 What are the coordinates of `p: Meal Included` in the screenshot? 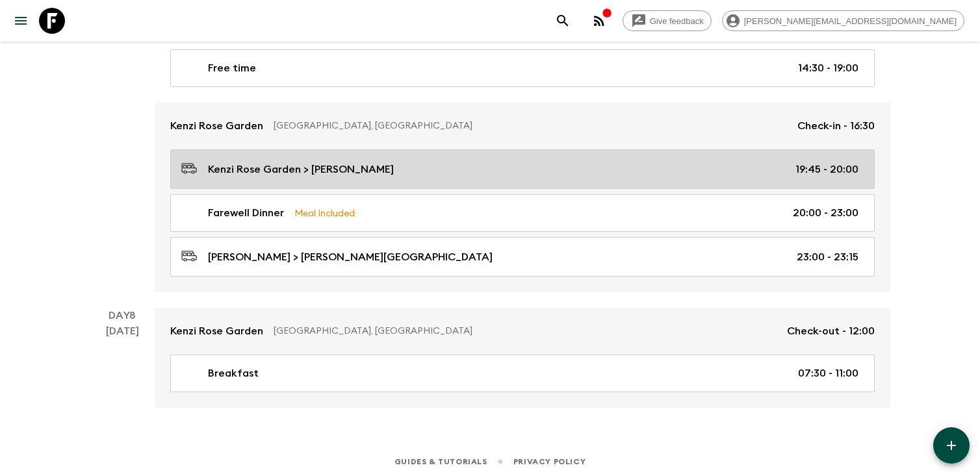 It's located at (324, 213).